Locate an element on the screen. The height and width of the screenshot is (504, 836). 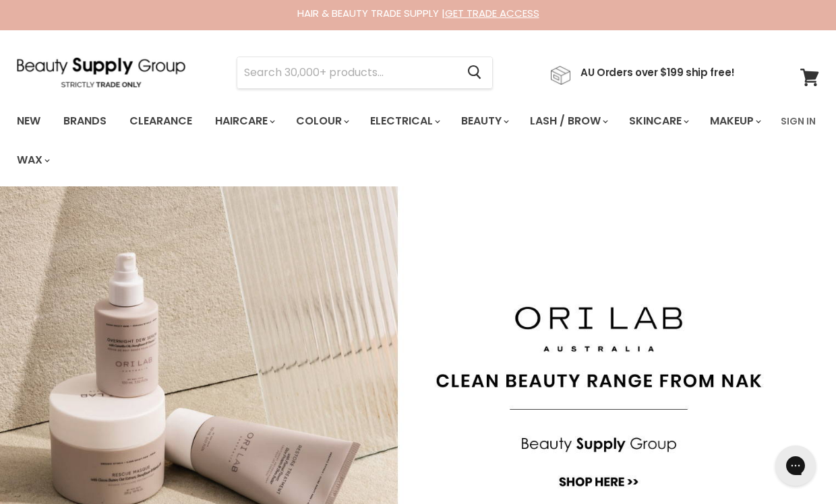
a: Beauty is located at coordinates (484, 121).